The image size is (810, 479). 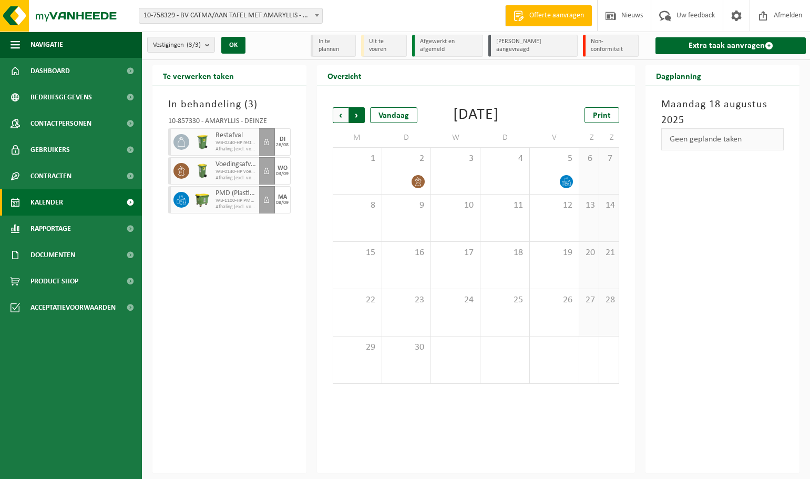 What do you see at coordinates (73, 308) in the screenshot?
I see `span: Acceptatievoorwaarden` at bounding box center [73, 308].